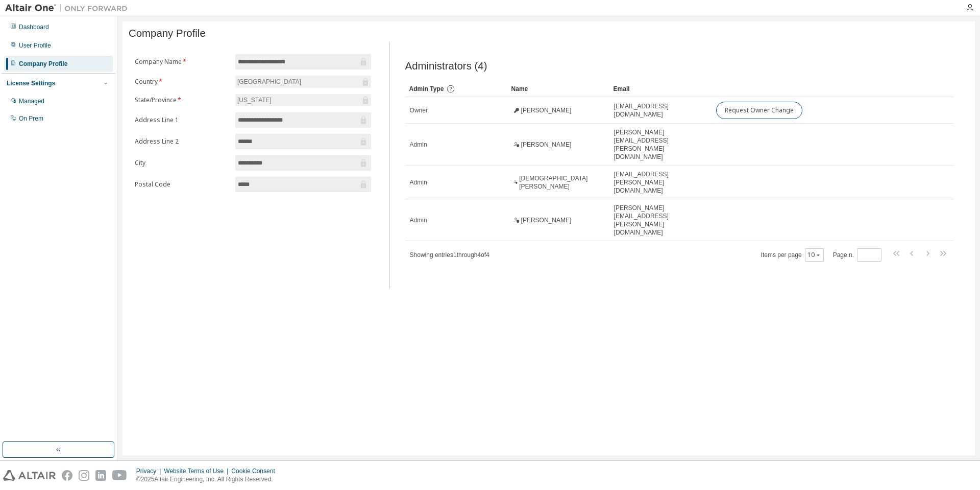 The width and height of the screenshot is (980, 490). I want to click on label: City, so click(182, 163).